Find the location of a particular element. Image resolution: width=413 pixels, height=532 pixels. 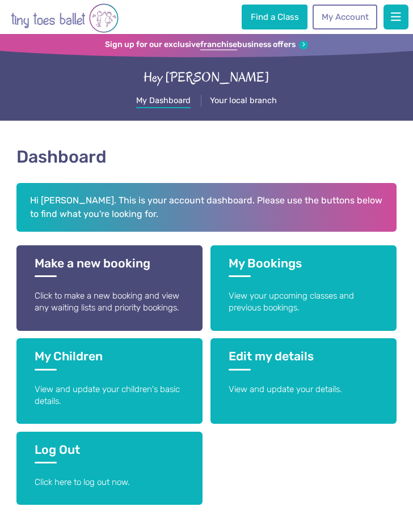

h3: My Children is located at coordinates (109, 359).